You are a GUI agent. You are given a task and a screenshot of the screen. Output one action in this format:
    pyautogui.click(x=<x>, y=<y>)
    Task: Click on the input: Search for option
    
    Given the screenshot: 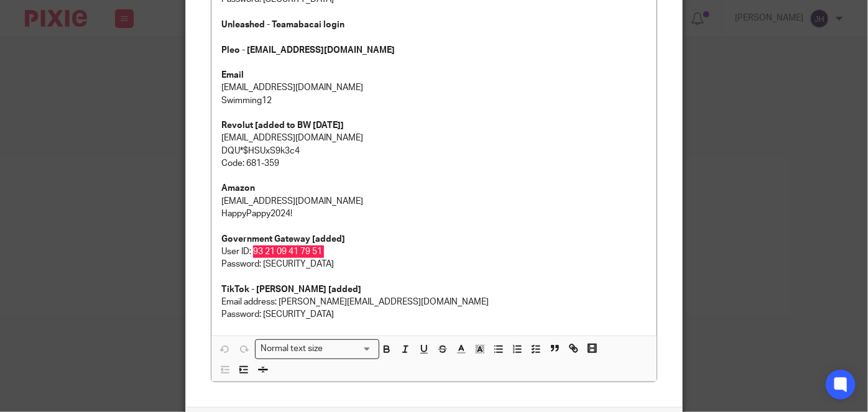 What is the action you would take?
    pyautogui.click(x=349, y=349)
    